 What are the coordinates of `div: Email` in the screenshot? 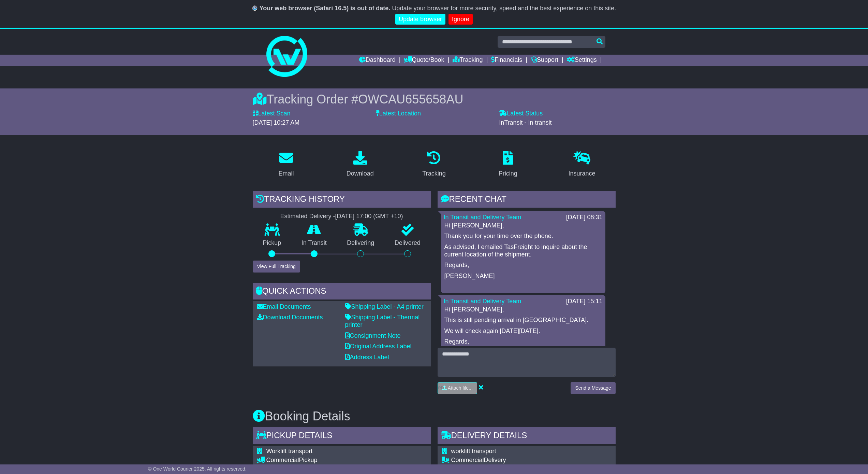 It's located at (286, 174).